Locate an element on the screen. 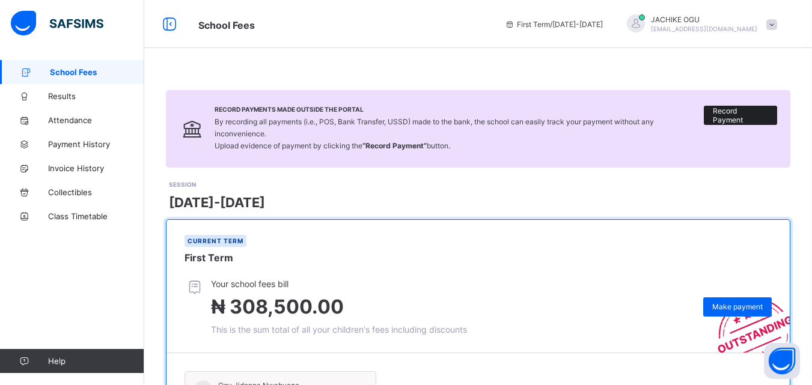 This screenshot has width=812, height=385. img: outstanding-stamp.3c148f88c3ebafa6da95868fa43343a1.svg is located at coordinates (746, 318).